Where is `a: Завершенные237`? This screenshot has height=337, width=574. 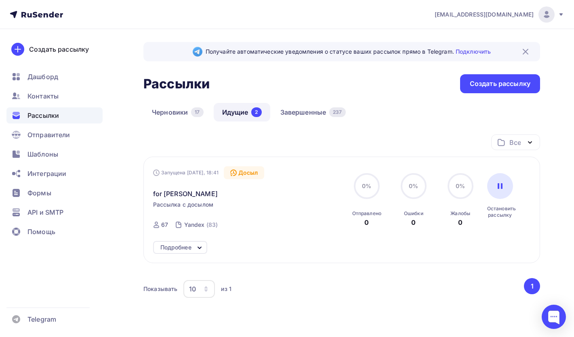
a: Завершенные237 is located at coordinates (313, 112).